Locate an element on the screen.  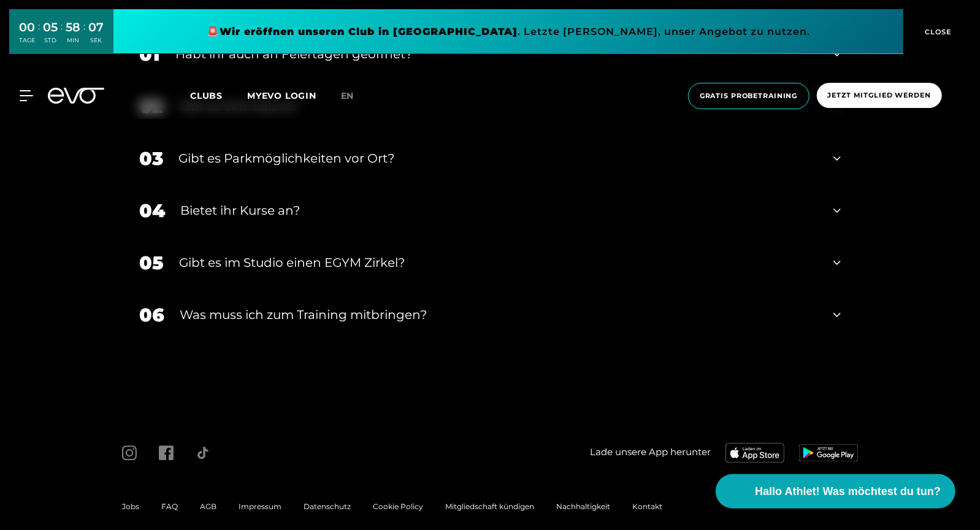
a: Kontakt is located at coordinates (647, 506).